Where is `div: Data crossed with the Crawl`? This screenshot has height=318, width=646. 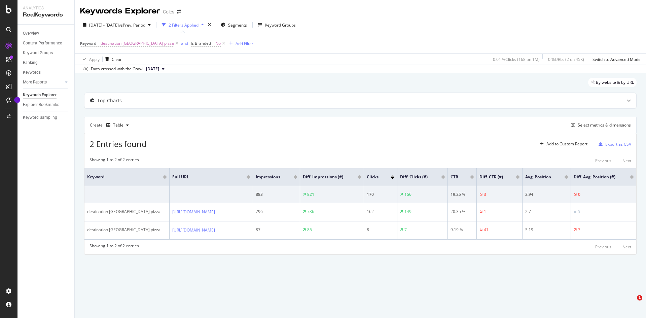 div: Data crossed with the Crawl is located at coordinates (117, 69).